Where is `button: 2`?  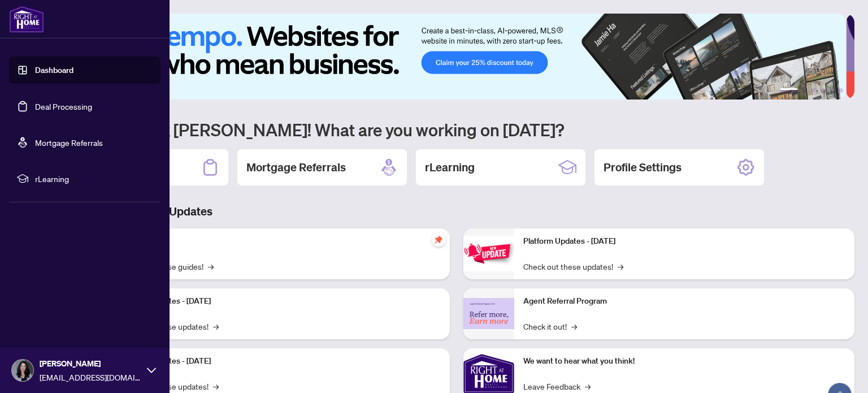 button: 2 is located at coordinates (805, 90).